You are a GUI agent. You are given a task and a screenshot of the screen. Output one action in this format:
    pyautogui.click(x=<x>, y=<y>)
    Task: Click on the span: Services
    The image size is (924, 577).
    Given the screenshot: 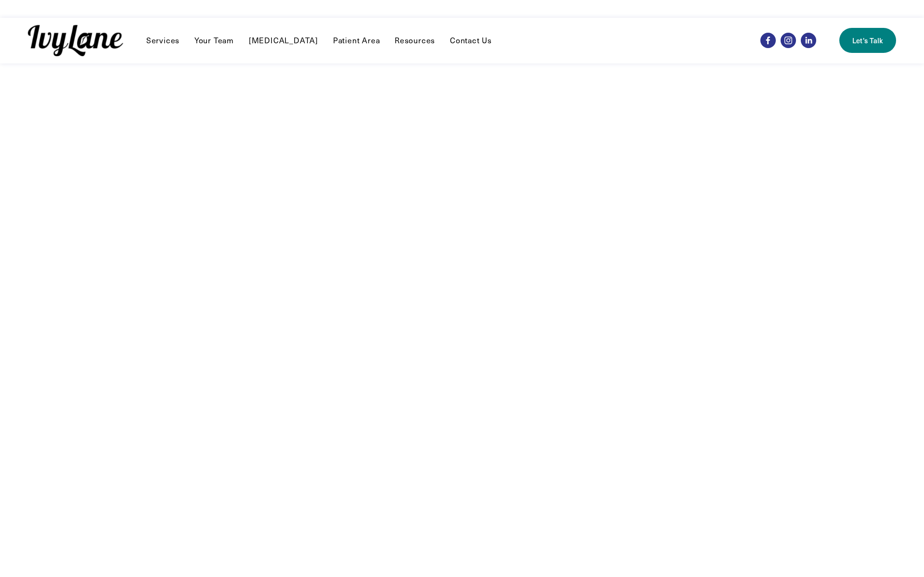 What is the action you would take?
    pyautogui.click(x=162, y=41)
    